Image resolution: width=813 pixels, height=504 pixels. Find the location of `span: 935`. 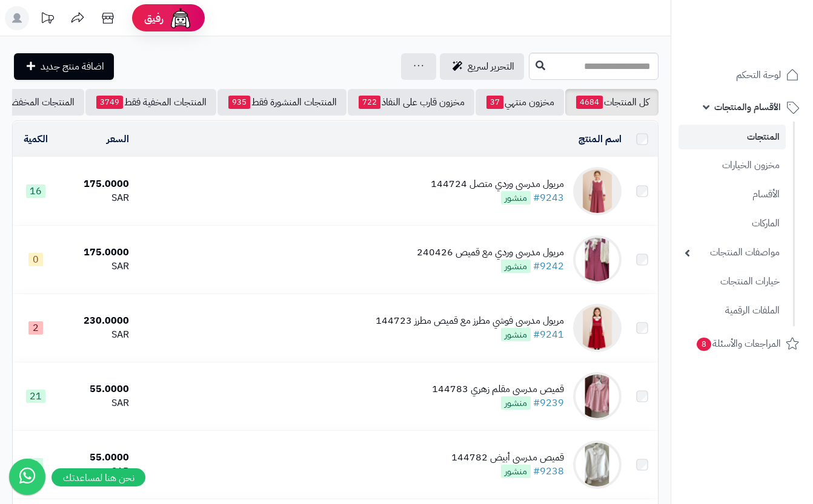

span: 935 is located at coordinates (239, 102).